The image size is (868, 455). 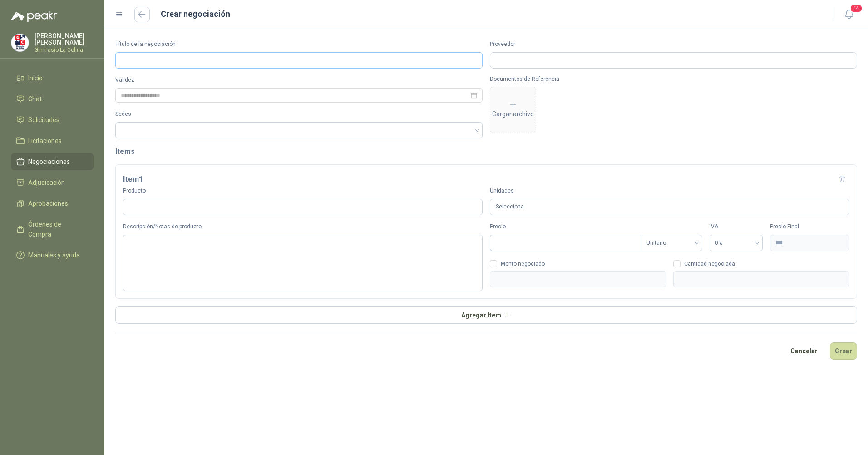 What do you see at coordinates (299, 114) in the screenshot?
I see `label: Sedes` at bounding box center [299, 114].